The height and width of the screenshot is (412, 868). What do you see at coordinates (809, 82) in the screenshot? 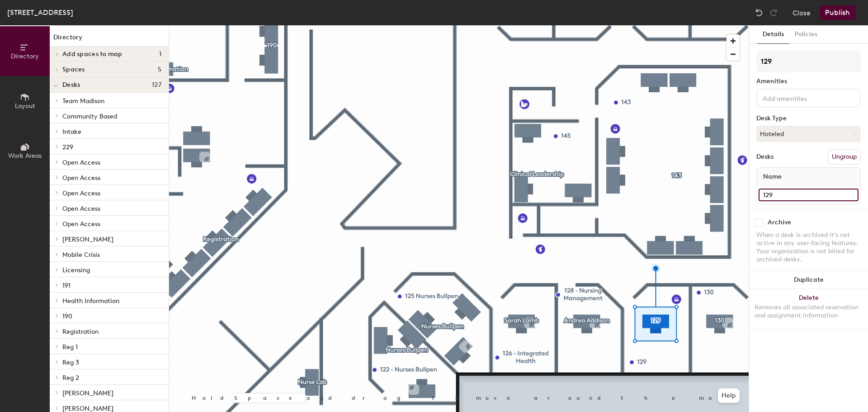
I see `div: Amenities` at bounding box center [809, 82].